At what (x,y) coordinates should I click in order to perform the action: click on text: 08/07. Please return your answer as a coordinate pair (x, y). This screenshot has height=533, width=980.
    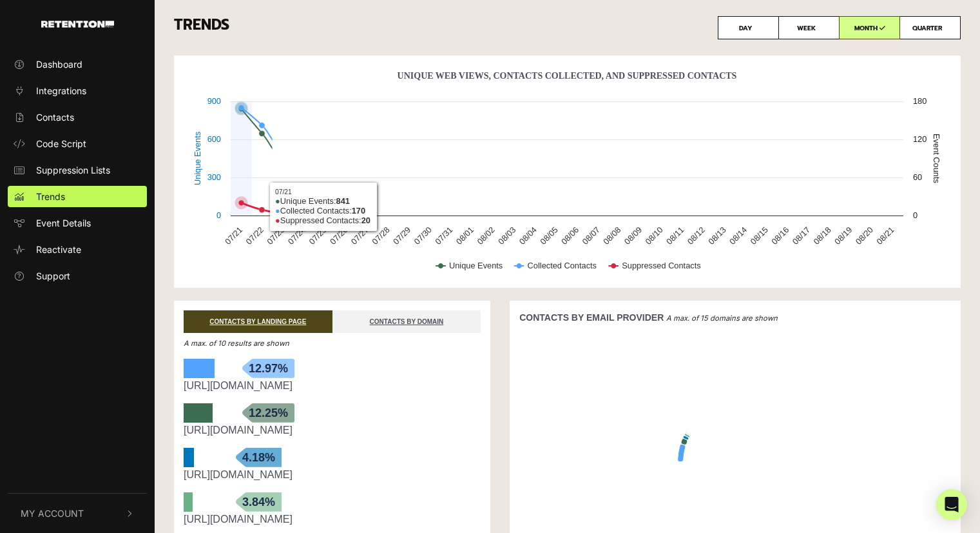
    Looking at the image, I should click on (591, 236).